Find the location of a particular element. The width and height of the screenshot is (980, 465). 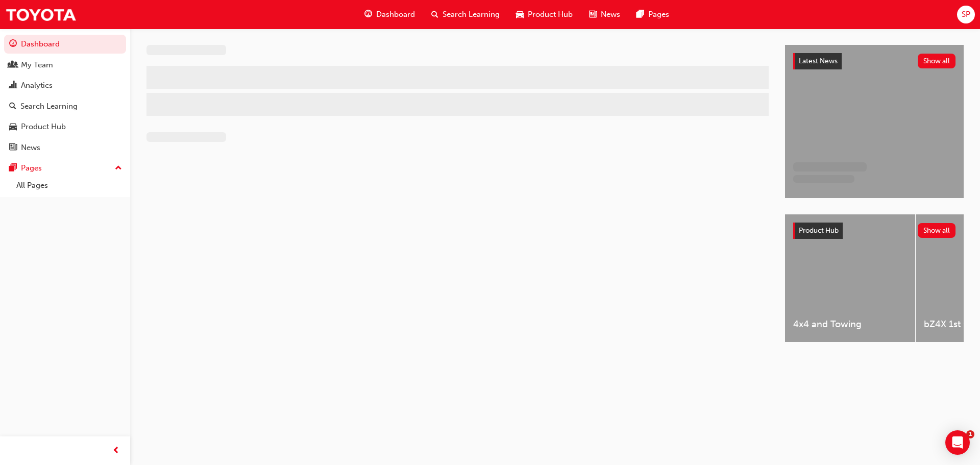

span: Dashboard is located at coordinates (396, 14).